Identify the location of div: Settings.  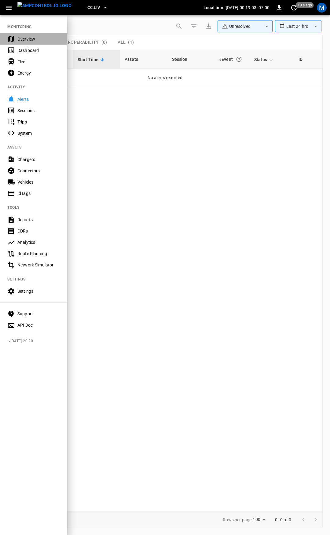
(38, 291).